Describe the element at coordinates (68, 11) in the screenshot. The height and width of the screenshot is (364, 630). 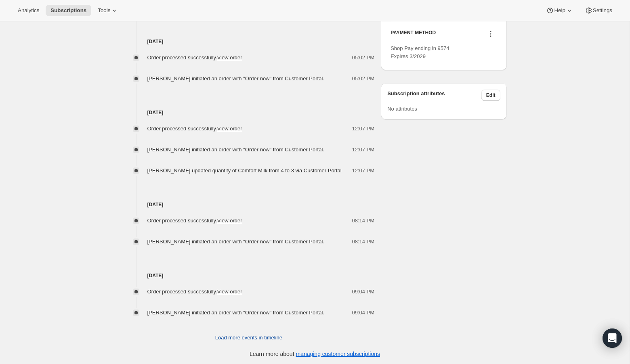
I see `span: Subscriptions` at that location.